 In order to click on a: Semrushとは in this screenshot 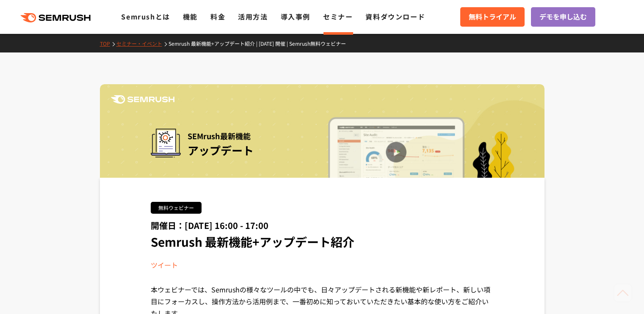, I will do `click(145, 16)`.